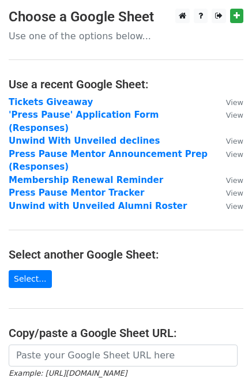 Image resolution: width=252 pixels, height=389 pixels. Describe the element at coordinates (84, 121) in the screenshot. I see `a: 'Press Pause' Application Form (Responses)` at that location.